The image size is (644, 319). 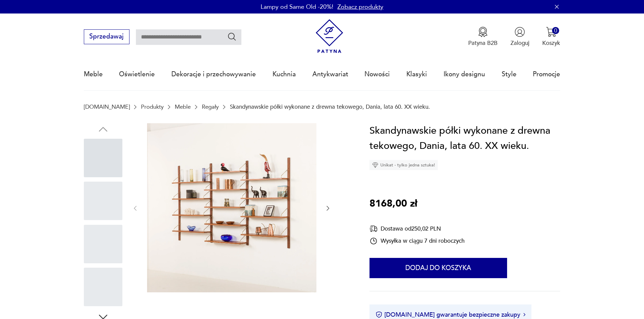 I want to click on button: Dodaj do koszyka, so click(x=438, y=268).